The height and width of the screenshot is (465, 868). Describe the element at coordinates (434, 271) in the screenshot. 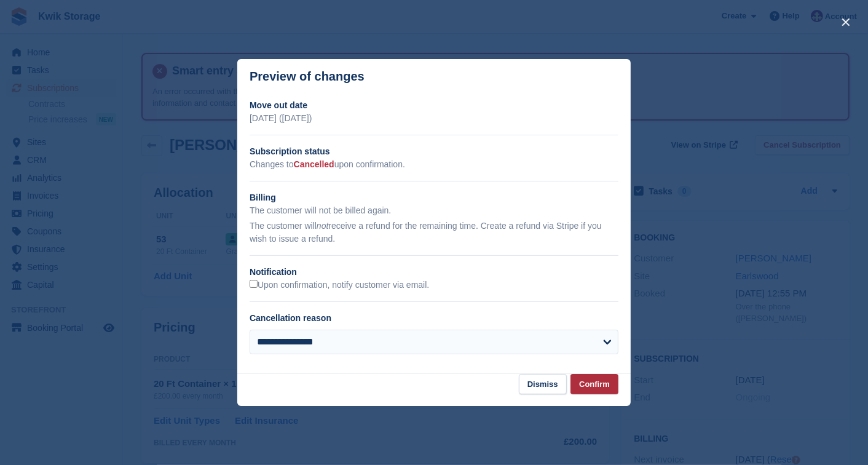

I see `h2: Notification` at that location.